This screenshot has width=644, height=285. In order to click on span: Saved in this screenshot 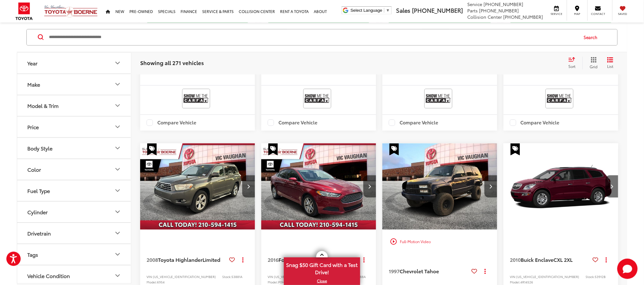, I will do `click(623, 14)`.